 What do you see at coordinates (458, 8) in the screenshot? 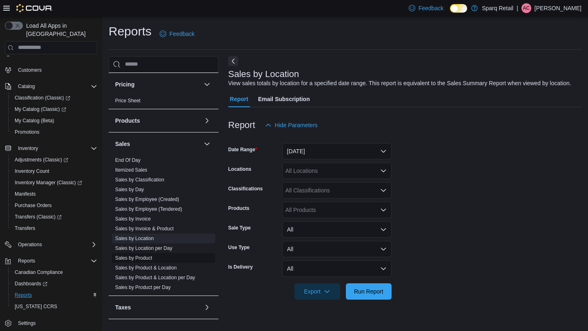
I see `input: Dark Mode` at bounding box center [458, 8].